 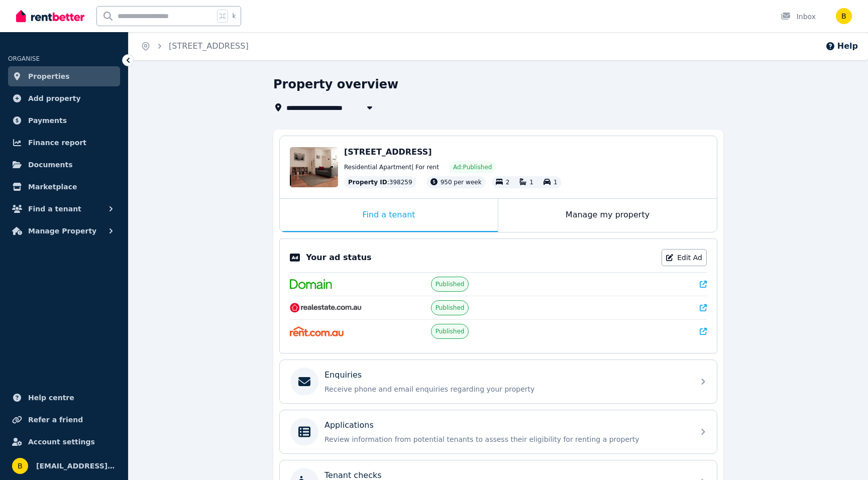 What do you see at coordinates (507, 182) in the screenshot?
I see `span: 2` at bounding box center [507, 182].